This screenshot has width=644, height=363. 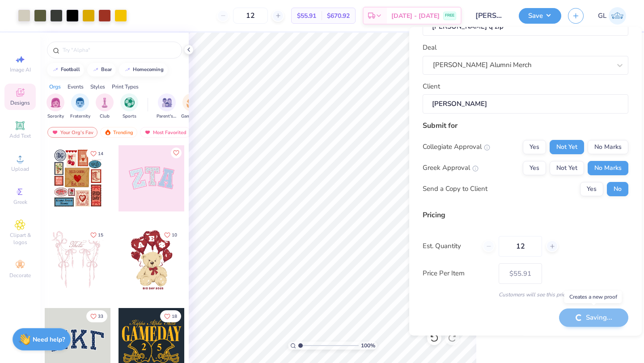 What do you see at coordinates (129, 103) in the screenshot?
I see `img: Sports Image` at bounding box center [129, 103].